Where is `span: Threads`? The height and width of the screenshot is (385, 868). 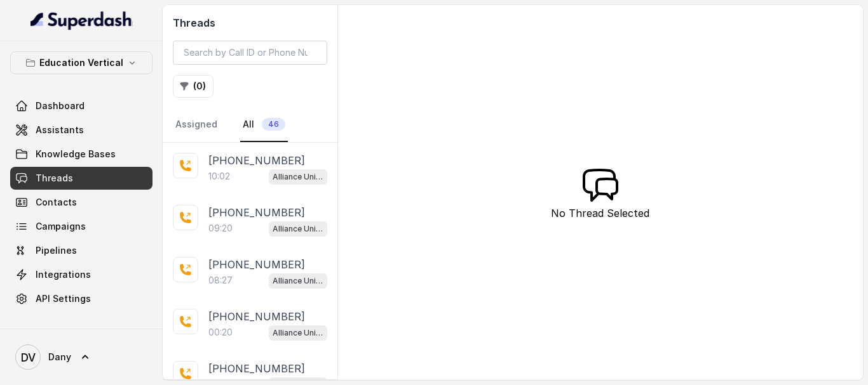 span: Threads is located at coordinates (54, 179).